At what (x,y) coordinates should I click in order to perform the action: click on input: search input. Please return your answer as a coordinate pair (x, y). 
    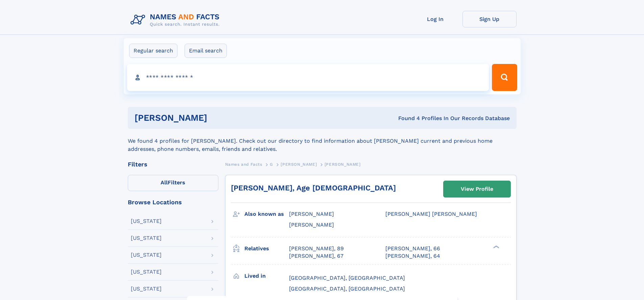
    Looking at the image, I should click on (308, 77).